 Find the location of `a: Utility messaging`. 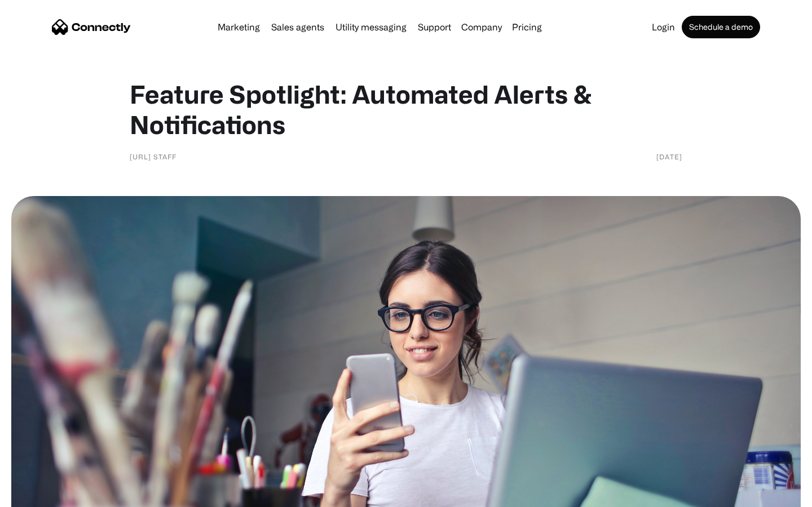

a: Utility messaging is located at coordinates (371, 27).